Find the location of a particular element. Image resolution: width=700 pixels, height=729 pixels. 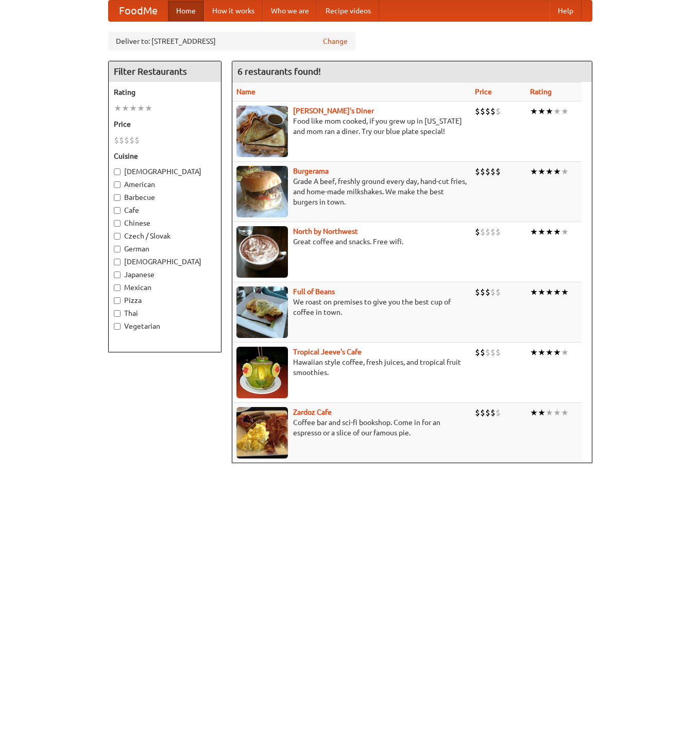

b: Tropical Jeeve's Cafe is located at coordinates (327, 352).